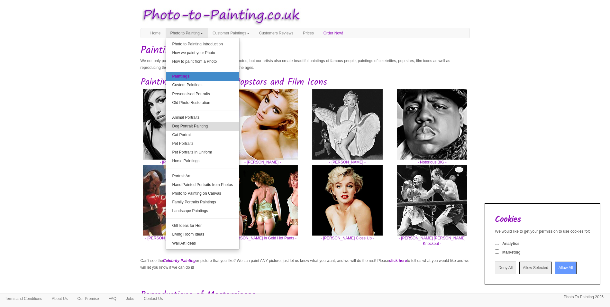  Describe the element at coordinates (398, 261) in the screenshot. I see `a: click here` at that location.